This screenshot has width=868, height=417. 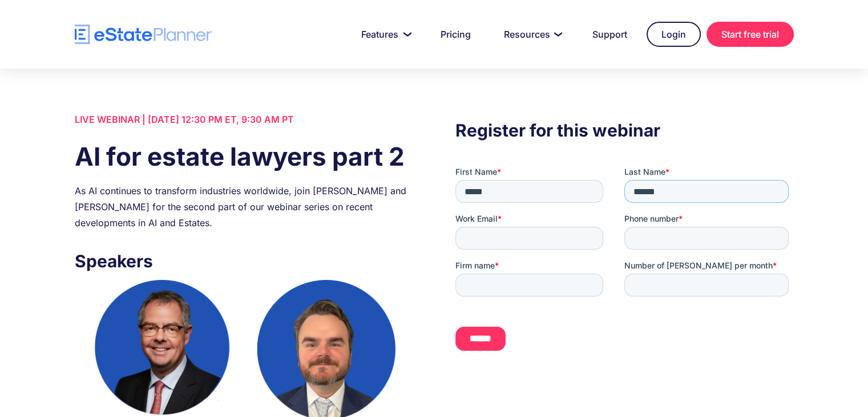 I want to click on h3: Speakers, so click(x=244, y=261).